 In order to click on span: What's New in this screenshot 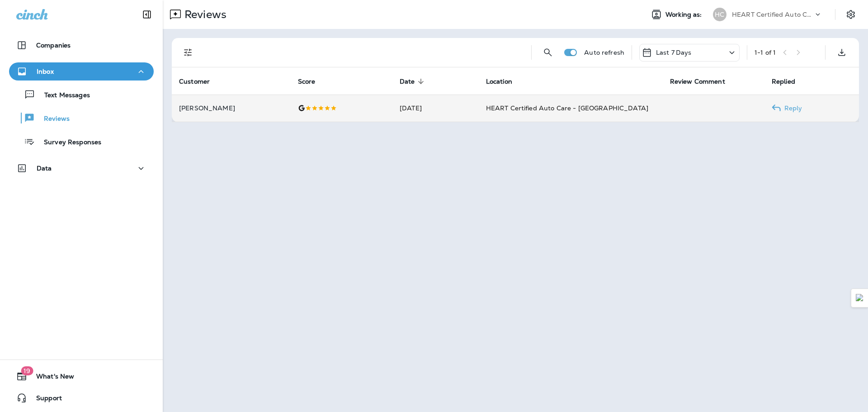, I will do `click(51, 378)`.